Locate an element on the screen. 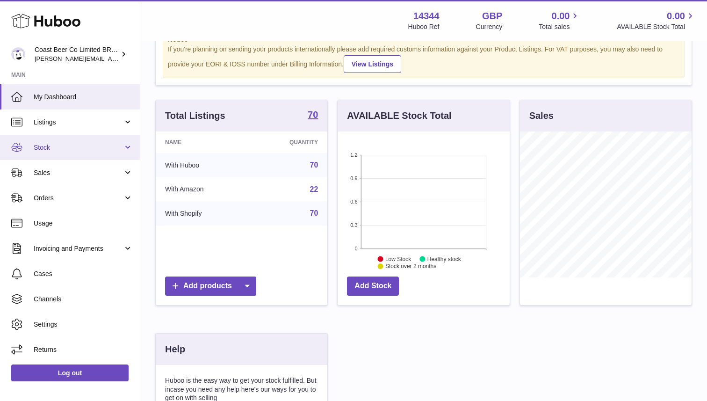 This screenshot has height=401, width=707. strong: 70 is located at coordinates (313, 115).